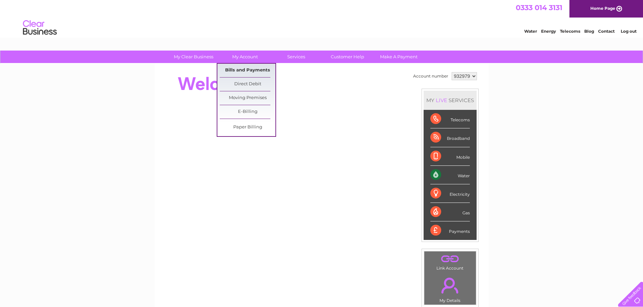 The height and width of the screenshot is (307, 643). Describe the element at coordinates (40, 28) in the screenshot. I see `img: logo.png` at that location.